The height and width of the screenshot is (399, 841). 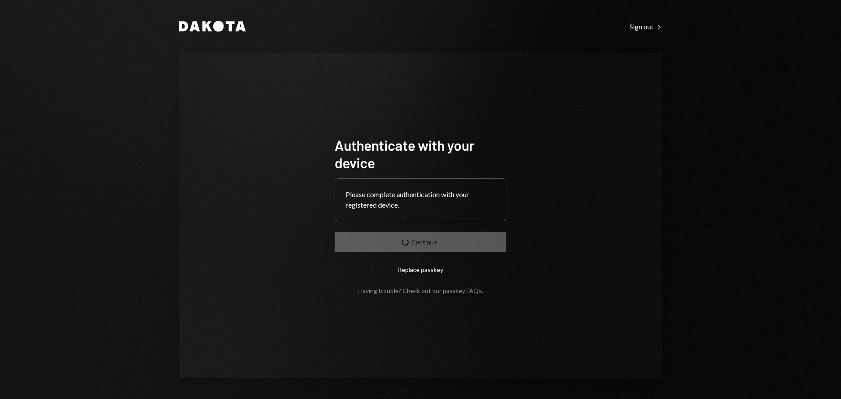 What do you see at coordinates (462, 291) in the screenshot?
I see `a: passkey FAQs` at bounding box center [462, 291].